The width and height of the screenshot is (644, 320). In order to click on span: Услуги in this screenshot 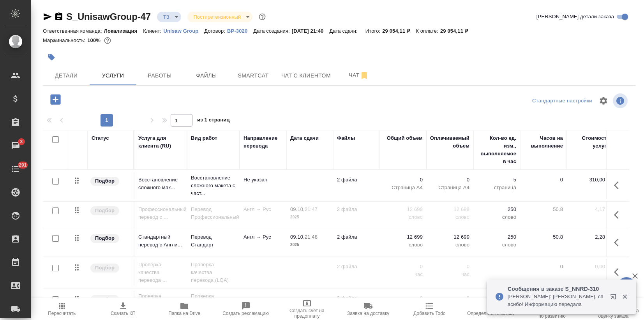, I will do `click(113, 75)`.